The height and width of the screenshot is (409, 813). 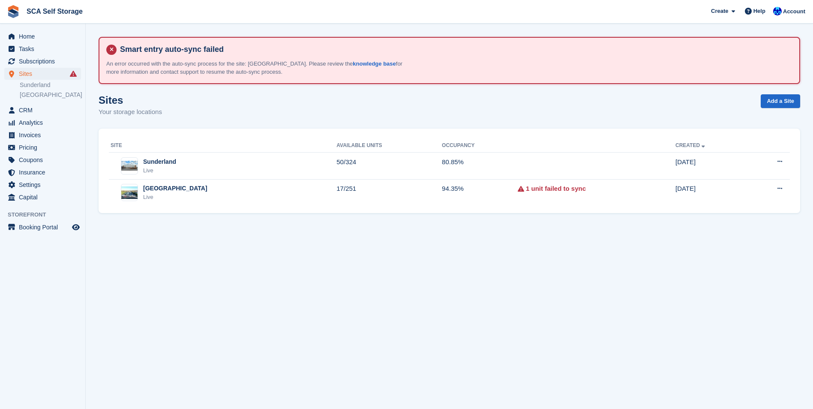 What do you see at coordinates (780, 101) in the screenshot?
I see `a: Add a Site` at bounding box center [780, 101].